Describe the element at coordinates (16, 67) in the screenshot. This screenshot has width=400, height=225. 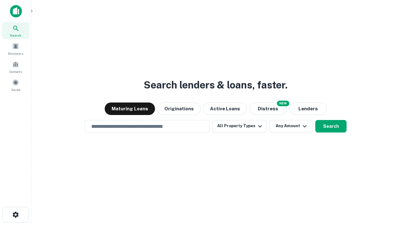
I see `a: Contacts` at that location.